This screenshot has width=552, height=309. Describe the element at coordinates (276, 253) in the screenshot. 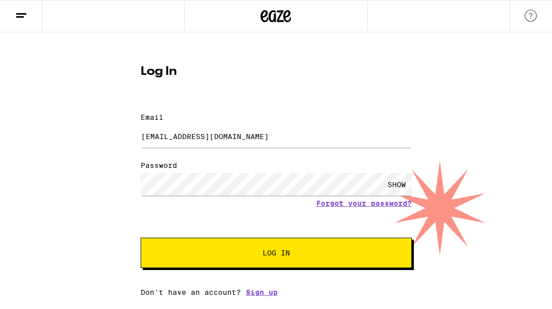

I see `button: Log In` at that location.